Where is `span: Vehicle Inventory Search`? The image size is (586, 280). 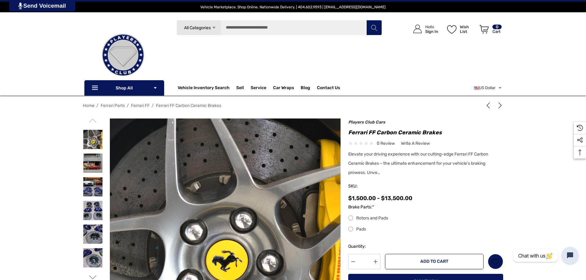
span: Vehicle Inventory Search is located at coordinates (203, 88).